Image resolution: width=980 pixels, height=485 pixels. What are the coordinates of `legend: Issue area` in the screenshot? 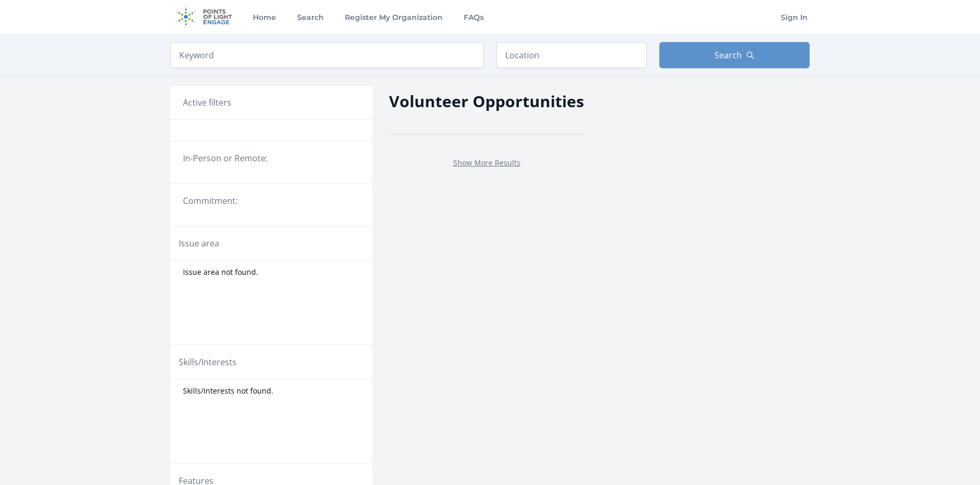 It's located at (199, 244).